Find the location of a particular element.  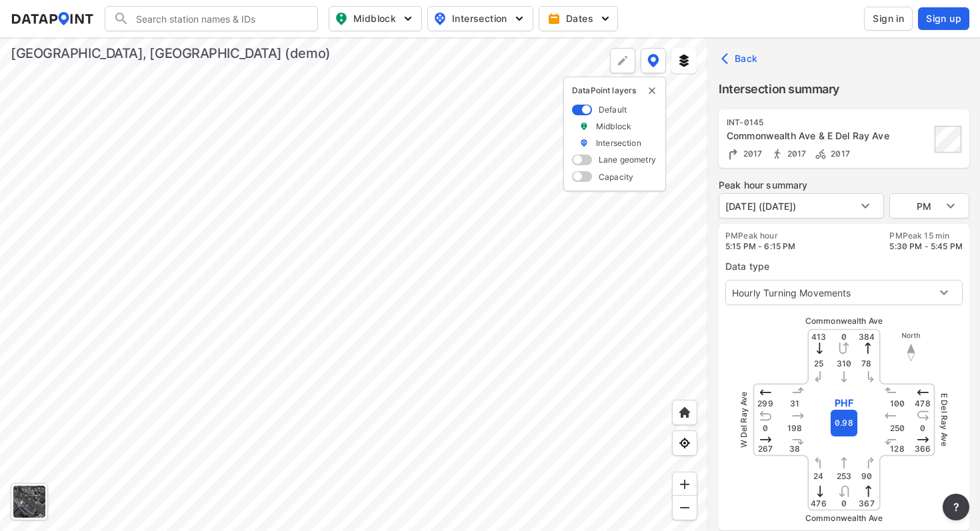

button: Sign in is located at coordinates (887, 19).